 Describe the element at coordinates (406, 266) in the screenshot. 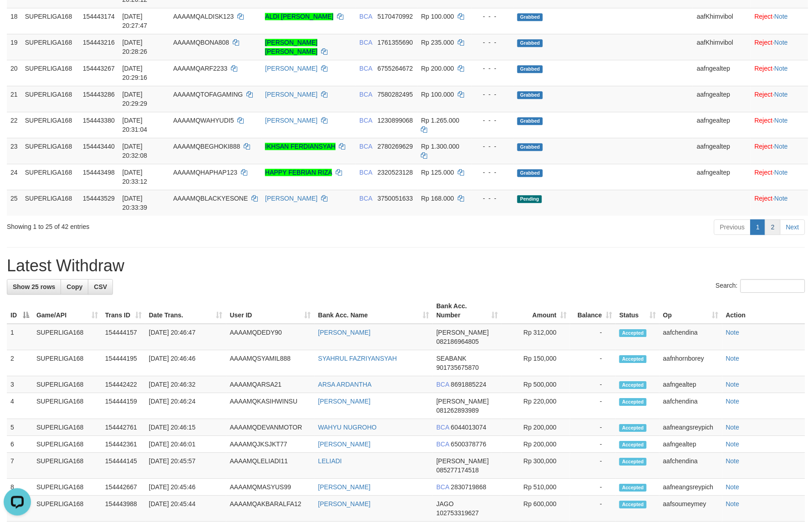

I see `h1: Latest Withdraw` at that location.